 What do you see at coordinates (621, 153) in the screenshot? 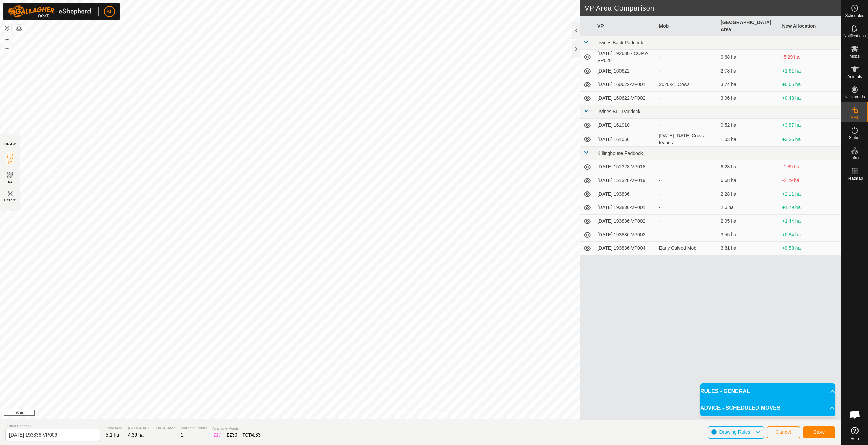
I see `span: Killinghouse Paddock` at bounding box center [621, 153].